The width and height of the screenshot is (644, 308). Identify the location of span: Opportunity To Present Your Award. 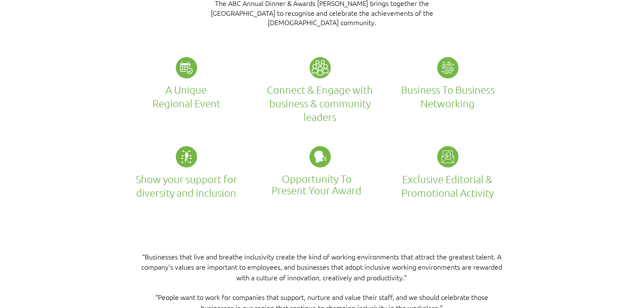
(317, 184).